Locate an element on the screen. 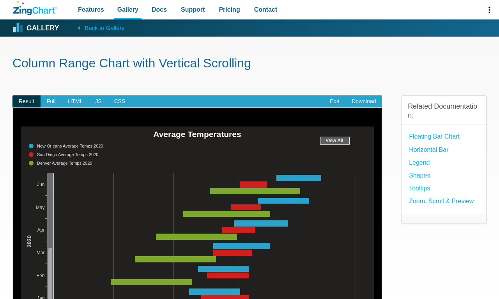 The height and width of the screenshot is (299, 499). a: Floating Bar Chart is located at coordinates (434, 136).